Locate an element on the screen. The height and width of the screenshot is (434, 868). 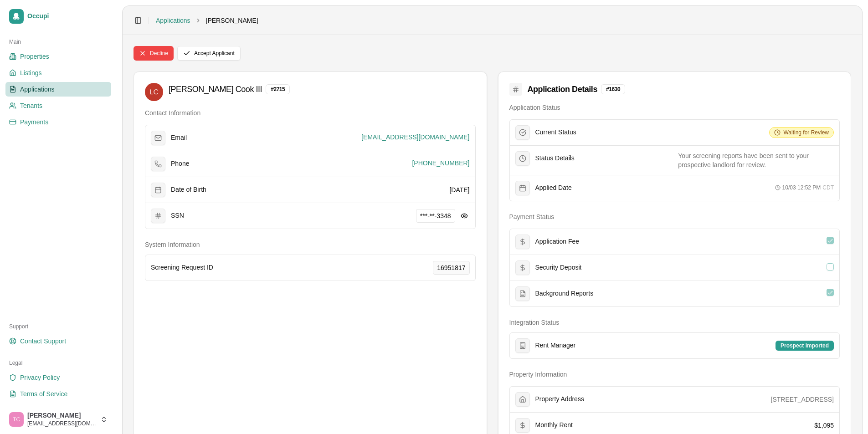
p: Your screening reports have been sent to your prospective landlord for review. is located at coordinates (756, 160).